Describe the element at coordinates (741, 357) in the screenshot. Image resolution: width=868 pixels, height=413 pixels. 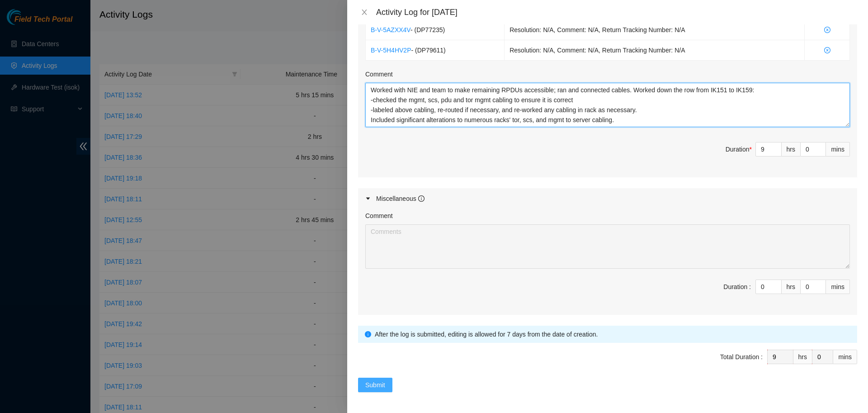
I see `div: Total Duration :` at that location.